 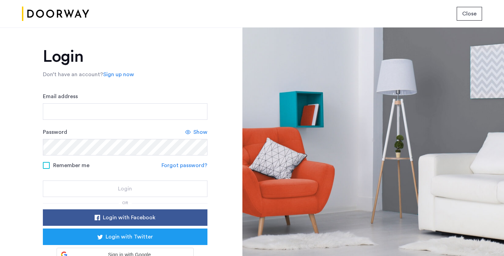 I want to click on span: Login, so click(x=125, y=189).